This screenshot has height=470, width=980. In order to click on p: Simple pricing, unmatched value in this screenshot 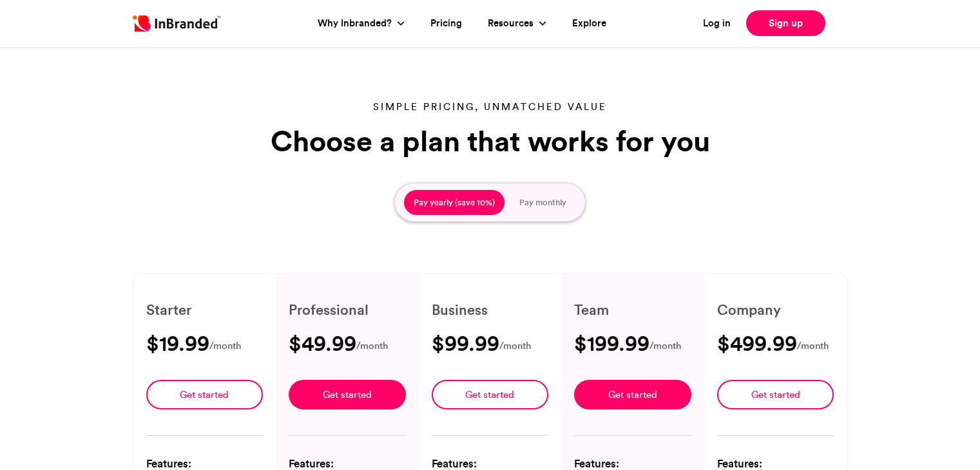, I will do `click(491, 107)`.